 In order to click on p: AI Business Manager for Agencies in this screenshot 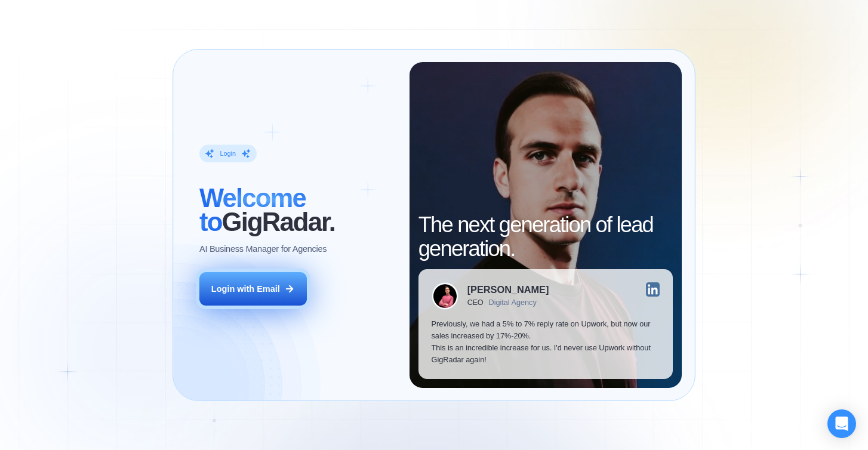, I will do `click(263, 249)`.